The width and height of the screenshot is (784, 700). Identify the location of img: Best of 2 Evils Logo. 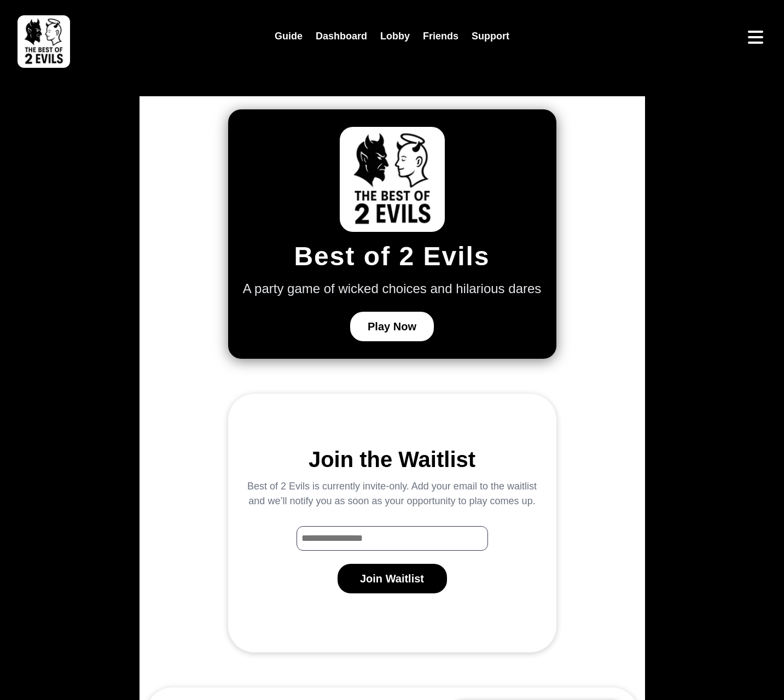
(392, 179).